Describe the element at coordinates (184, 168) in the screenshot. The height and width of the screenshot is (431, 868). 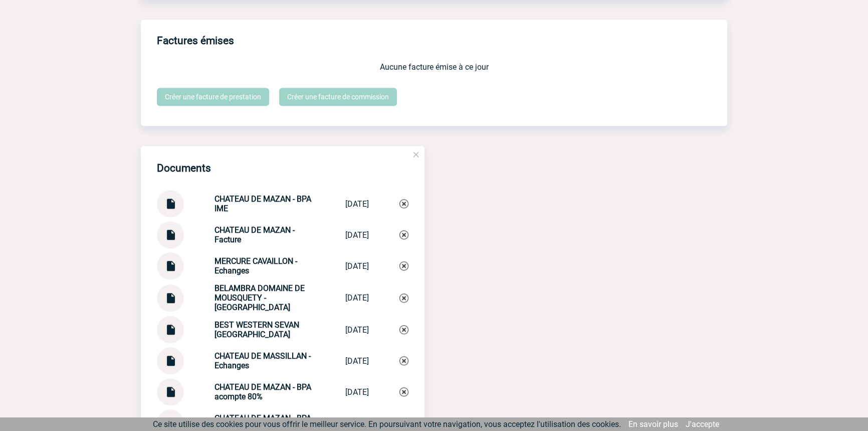
I see `h4: Documents` at that location.